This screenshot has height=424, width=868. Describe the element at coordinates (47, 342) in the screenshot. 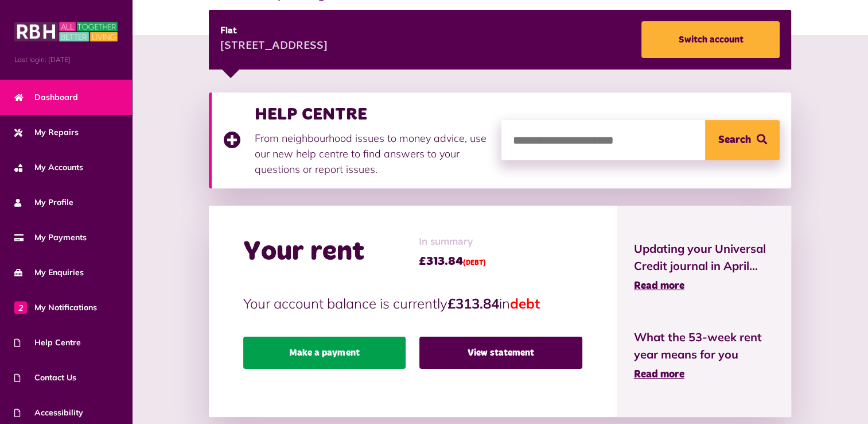

I see `span: Help Centre` at that location.